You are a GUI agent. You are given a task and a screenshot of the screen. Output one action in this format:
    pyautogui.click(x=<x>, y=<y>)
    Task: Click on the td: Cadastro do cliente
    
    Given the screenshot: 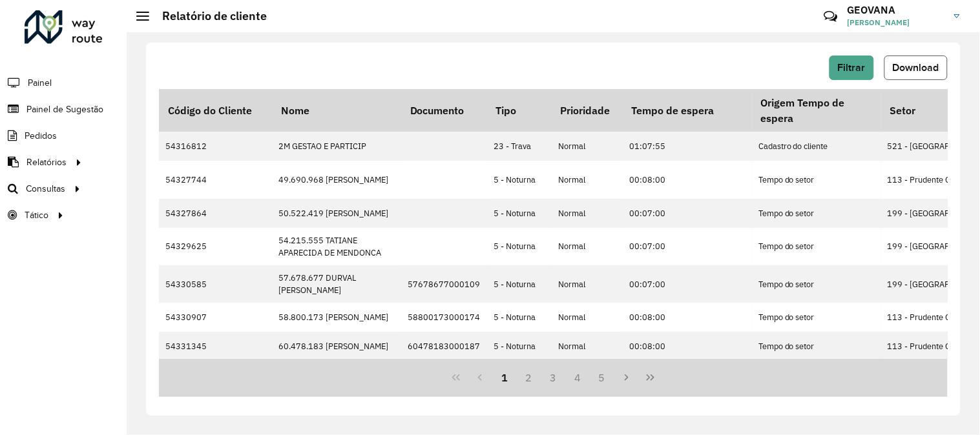 What is the action you would take?
    pyautogui.click(x=816, y=146)
    